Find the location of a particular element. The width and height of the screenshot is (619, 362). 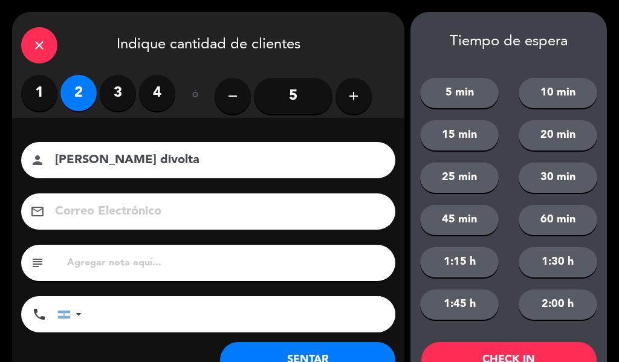

button: 5 min is located at coordinates (459, 93).